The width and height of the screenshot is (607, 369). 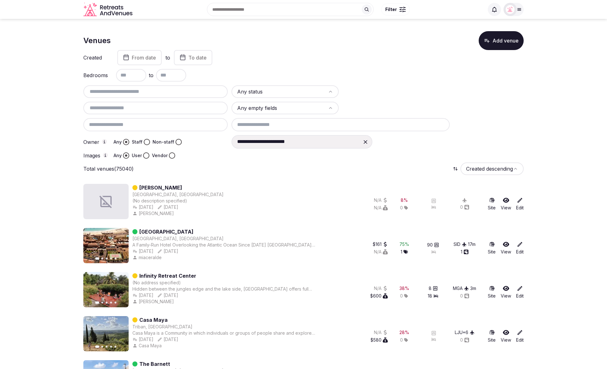 I want to click on span: Filter, so click(x=391, y=9).